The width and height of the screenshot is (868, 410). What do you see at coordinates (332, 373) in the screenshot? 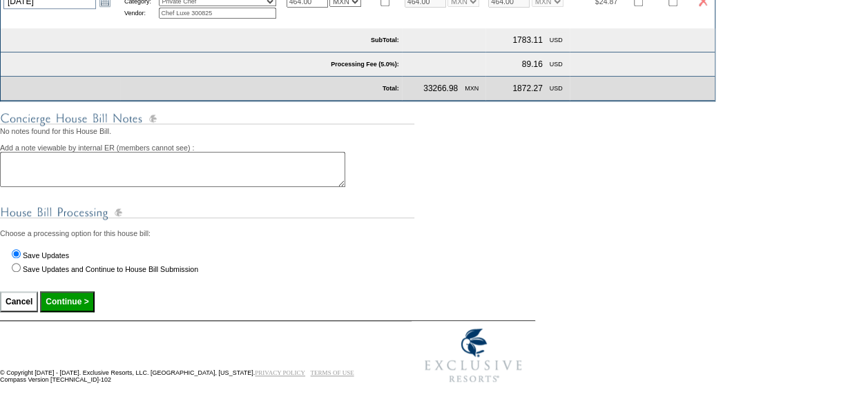
I see `a: TERMS OF USE` at bounding box center [332, 373].